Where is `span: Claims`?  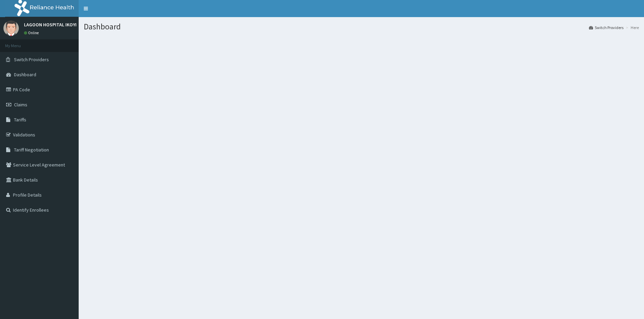 span: Claims is located at coordinates (21, 105).